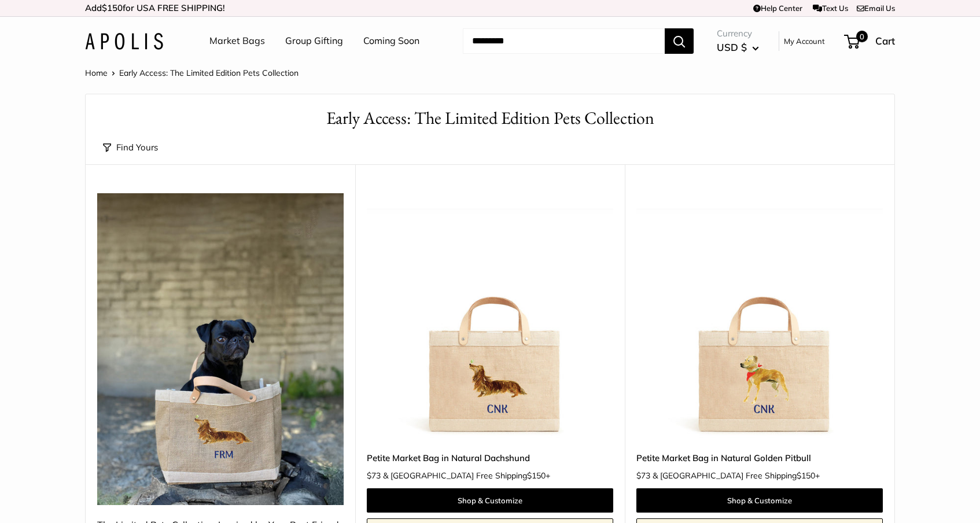 Image resolution: width=980 pixels, height=523 pixels. I want to click on a: Coming Soon, so click(391, 41).